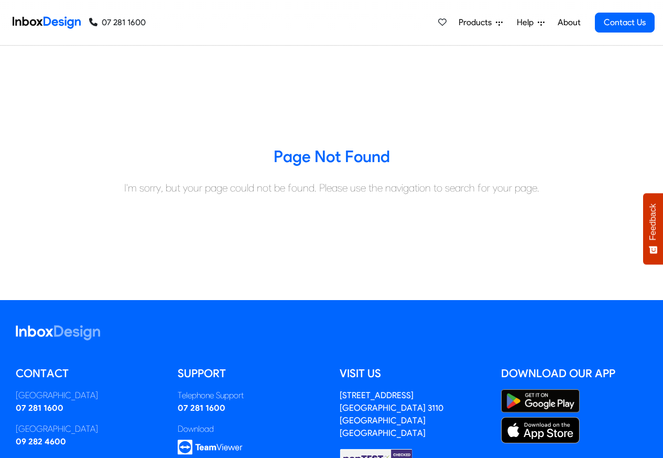 This screenshot has width=663, height=458. Describe the element at coordinates (653, 222) in the screenshot. I see `span: Feedback` at that location.